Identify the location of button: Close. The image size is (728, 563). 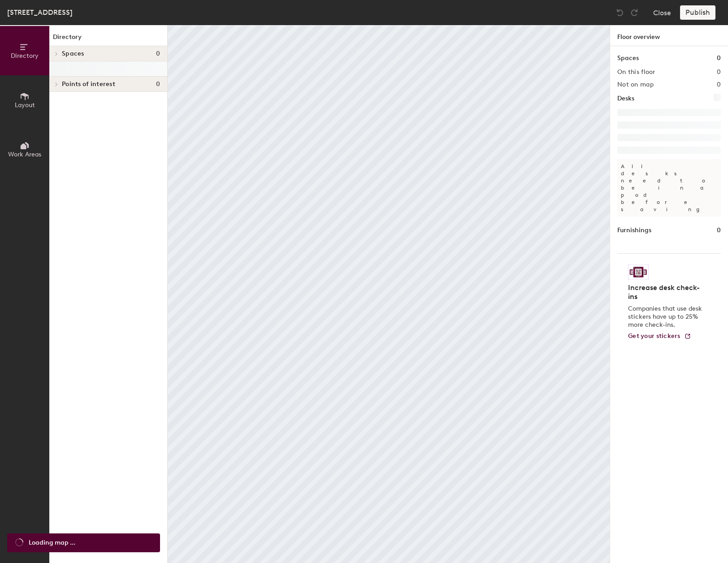
(662, 12).